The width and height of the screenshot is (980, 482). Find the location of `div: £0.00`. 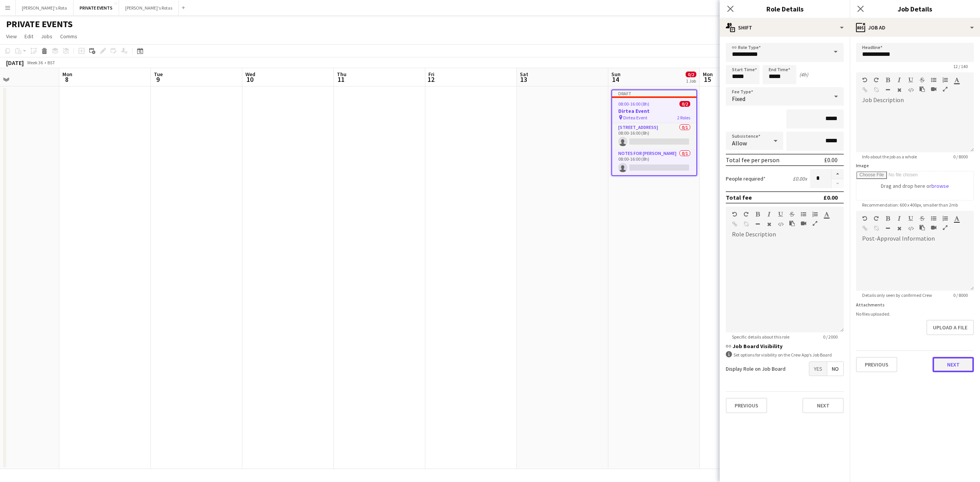

div: £0.00 is located at coordinates (831, 160).